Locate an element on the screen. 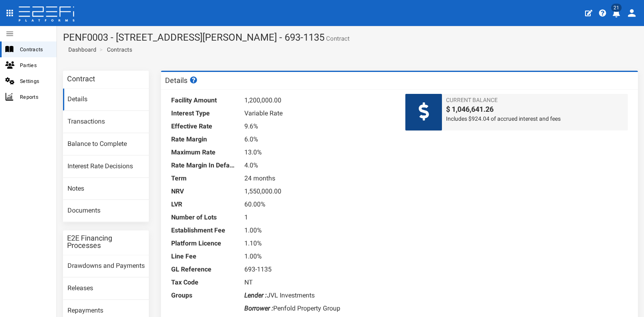 This screenshot has height=317, width=644. dd: 13.0% is located at coordinates (318, 152).